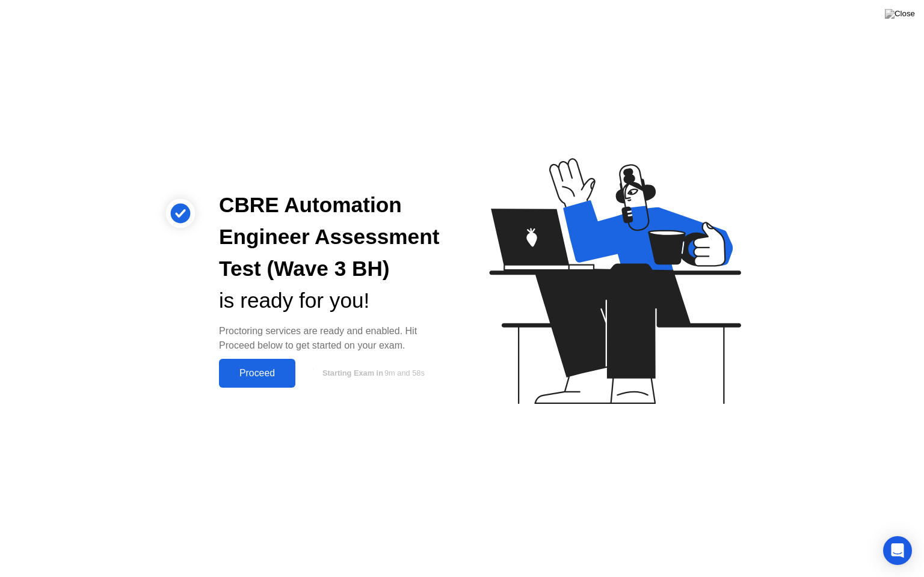 Image resolution: width=924 pixels, height=577 pixels. I want to click on img: Close, so click(900, 13).